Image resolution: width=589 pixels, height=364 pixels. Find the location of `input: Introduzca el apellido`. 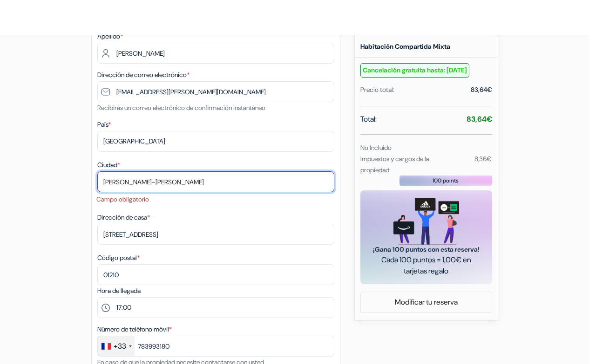

input: Introduzca el apellido is located at coordinates (216, 53).